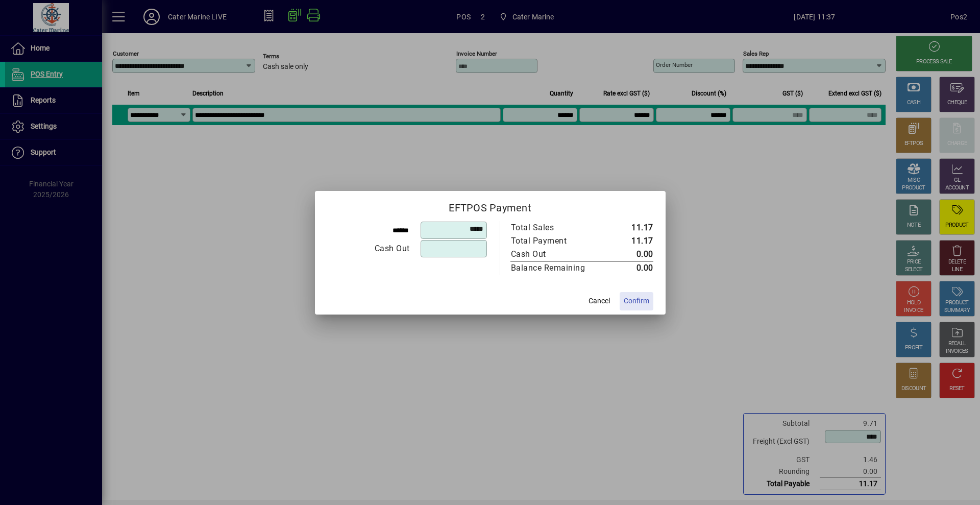 The width and height of the screenshot is (980, 505). Describe the element at coordinates (490, 206) in the screenshot. I see `h2: EFTPOS Payment` at that location.